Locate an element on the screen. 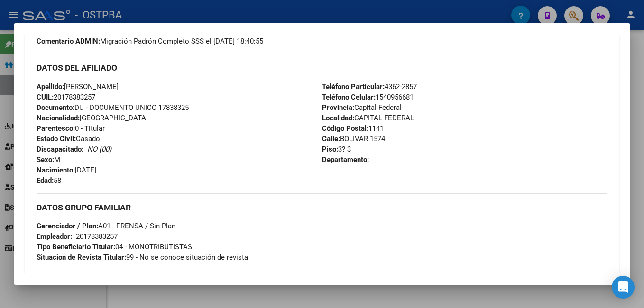 This screenshot has height=308, width=644. strong: Apellido: is located at coordinates (50, 87).